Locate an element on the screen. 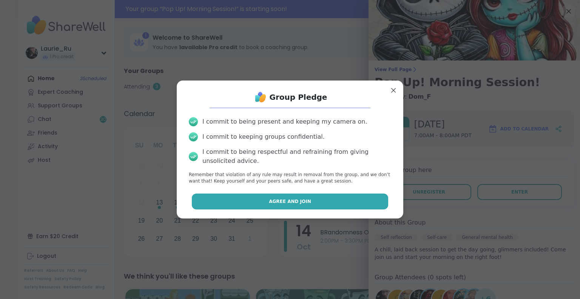 Image resolution: width=580 pixels, height=299 pixels. div: I commit to keeping groups confidential. is located at coordinates (264, 137).